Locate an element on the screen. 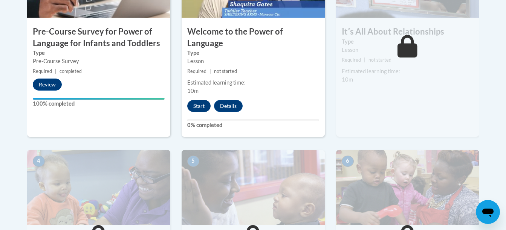  button: Details is located at coordinates (228, 106).